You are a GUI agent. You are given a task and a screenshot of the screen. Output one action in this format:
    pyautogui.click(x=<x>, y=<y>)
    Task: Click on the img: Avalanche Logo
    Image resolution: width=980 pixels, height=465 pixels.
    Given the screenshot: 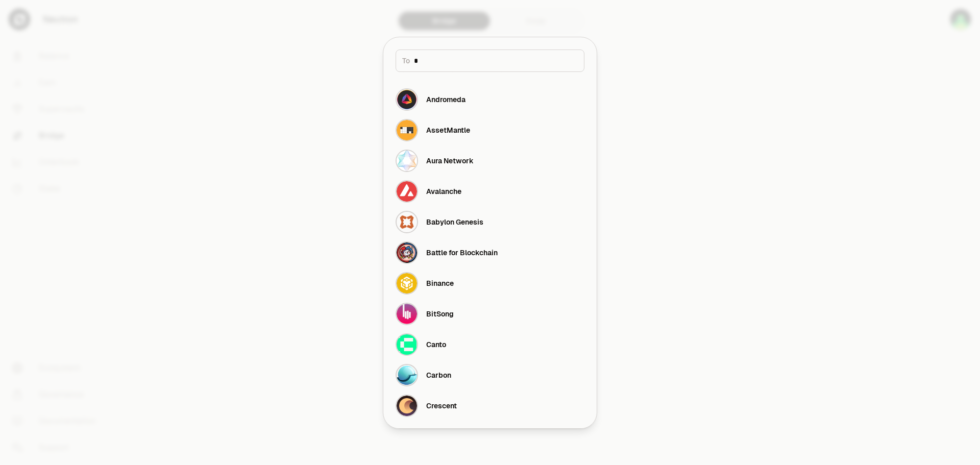 What is the action you would take?
    pyautogui.click(x=407, y=192)
    